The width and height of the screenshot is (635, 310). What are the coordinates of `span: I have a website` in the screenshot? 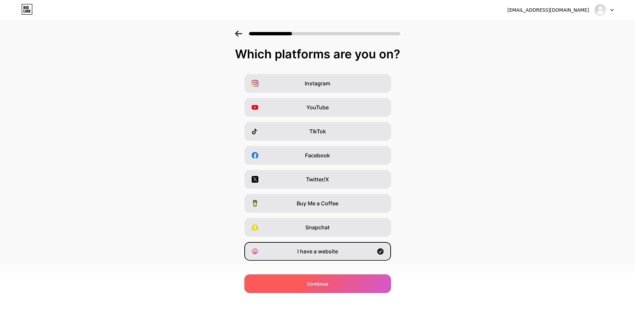 It's located at (318, 251).